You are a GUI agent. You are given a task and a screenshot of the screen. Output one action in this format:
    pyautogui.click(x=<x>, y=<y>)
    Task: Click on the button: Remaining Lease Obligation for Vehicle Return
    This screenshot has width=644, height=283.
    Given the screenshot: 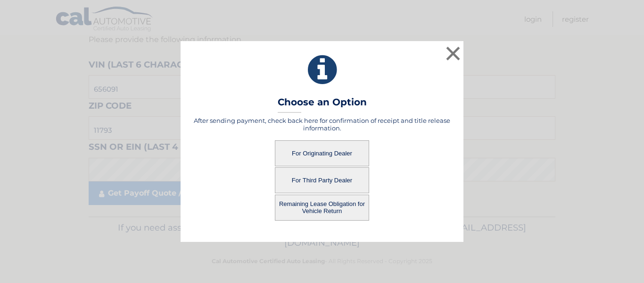 What is the action you would take?
    pyautogui.click(x=322, y=207)
    